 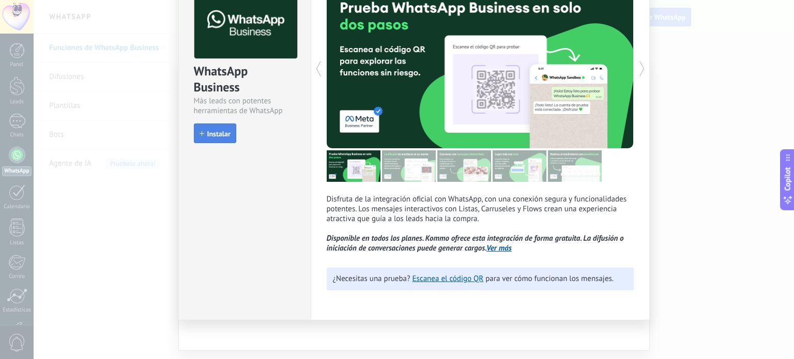 I want to click on p: Disfruta de la integración oficial con WhatsApp, con una conexión segura y funcionalidades potent..., so click(x=480, y=224).